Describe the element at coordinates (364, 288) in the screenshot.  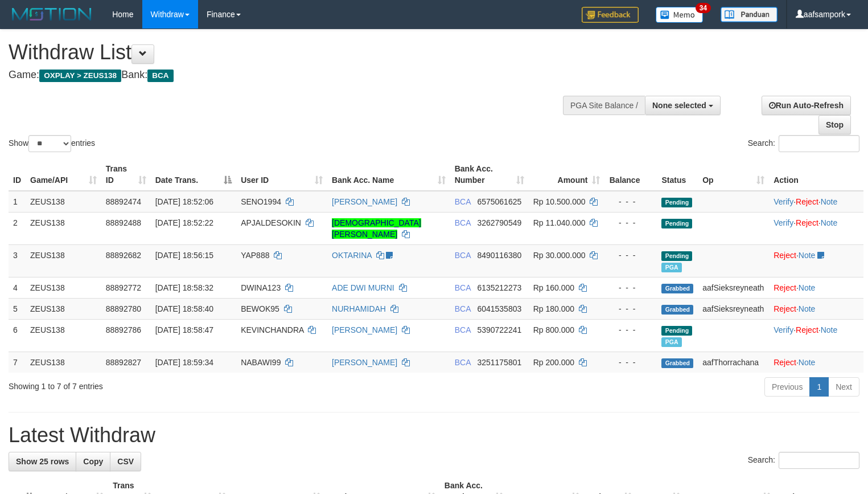
I see `a: ADE DWI MURNI` at that location.